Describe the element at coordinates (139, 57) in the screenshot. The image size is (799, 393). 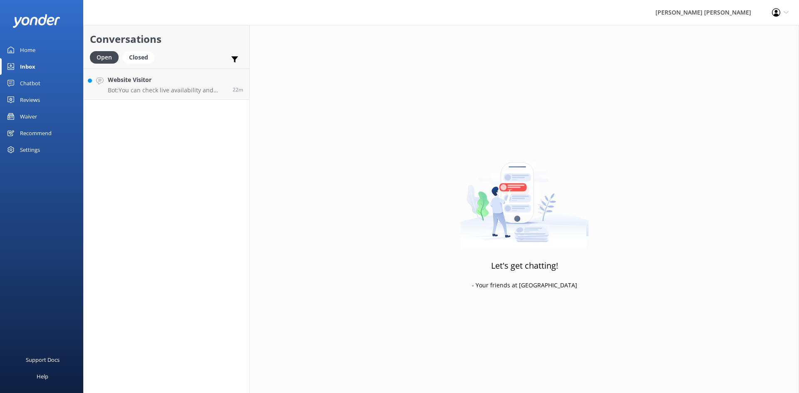
I see `div: Closed` at that location.